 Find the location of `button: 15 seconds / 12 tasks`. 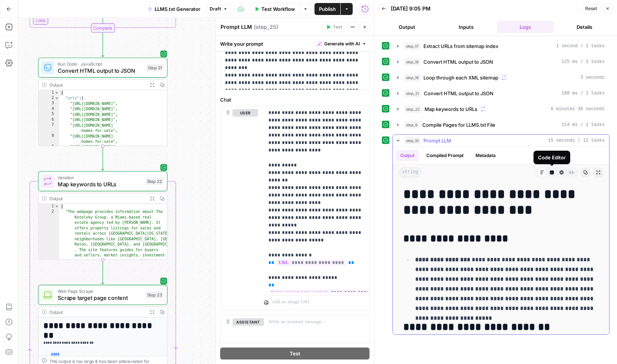

button: 15 seconds / 12 tasks is located at coordinates (501, 141).